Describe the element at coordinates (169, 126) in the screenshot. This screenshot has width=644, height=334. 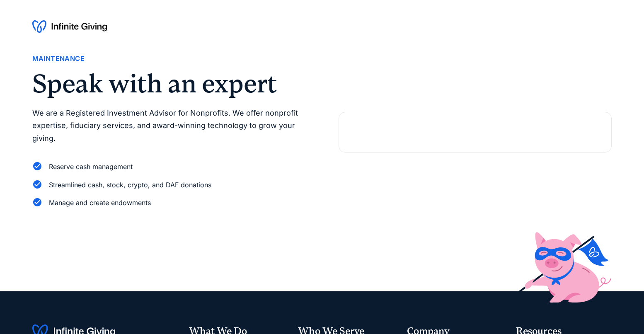
I see `p: We are a Registered Investment Advisor for Nonprofits. We offer nonprofit expertise, fiduciary se...` at that location.